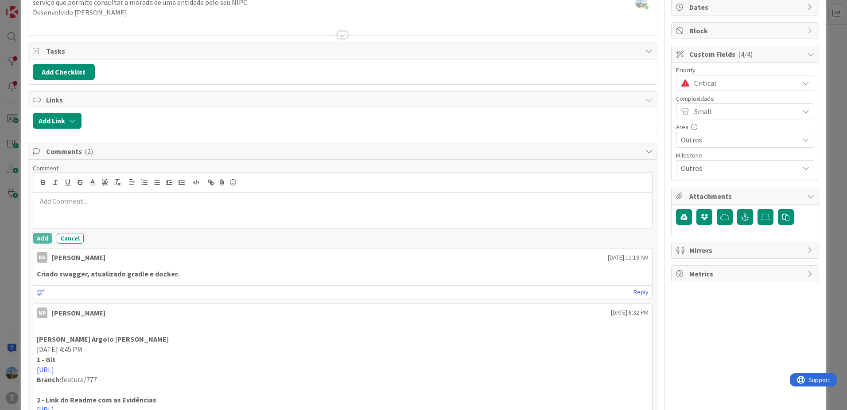  I want to click on span: Critical, so click(745, 83).